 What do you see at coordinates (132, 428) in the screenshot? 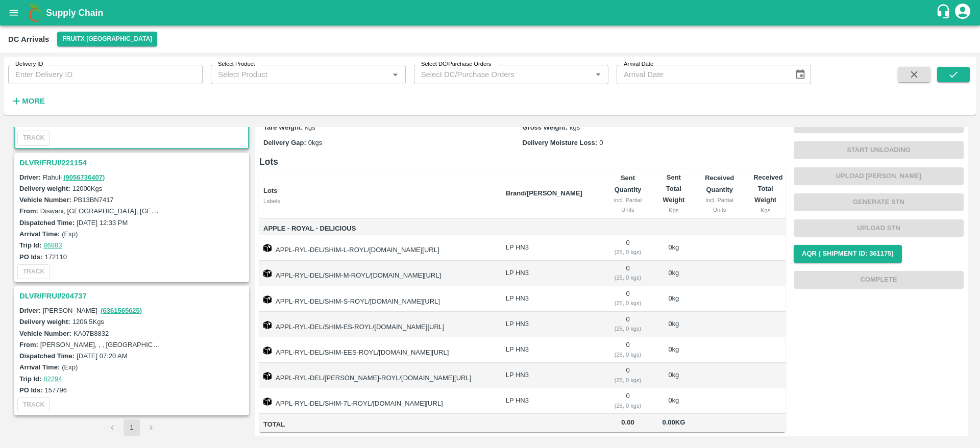
I see `button: page 1` at bounding box center [132, 428].